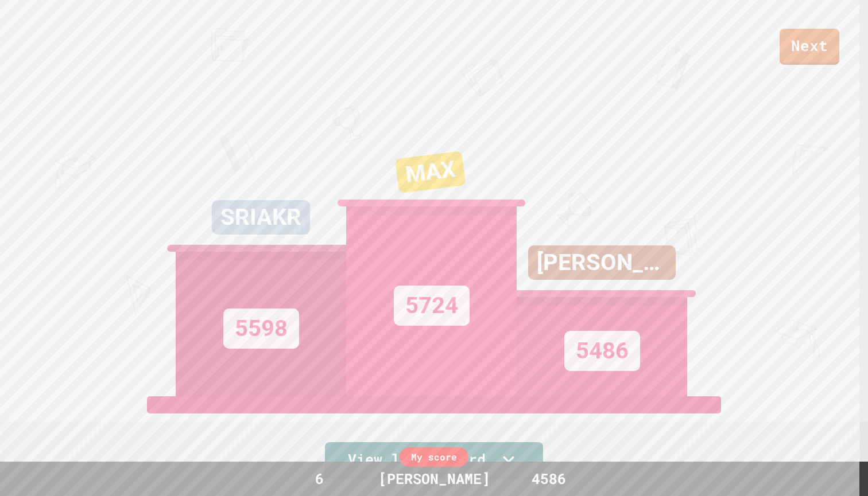 This screenshot has width=868, height=496. What do you see at coordinates (261, 217) in the screenshot?
I see `div: SRIAKR` at bounding box center [261, 217].